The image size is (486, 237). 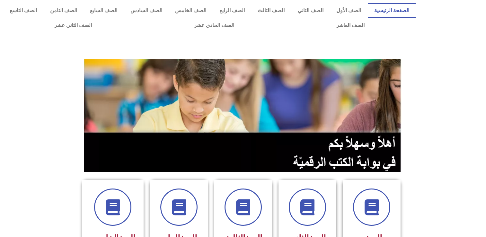 I want to click on a: الصف الخامس, so click(x=191, y=11).